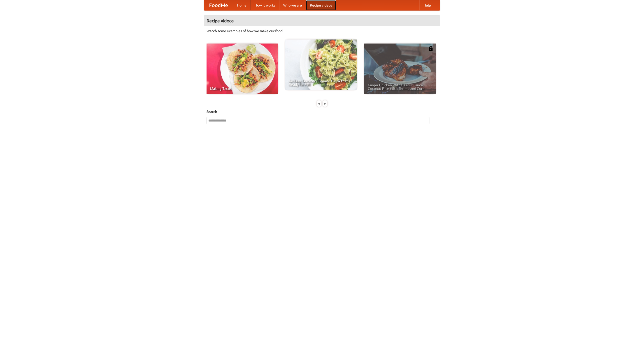 The image size is (644, 356). Describe the element at coordinates (431, 48) in the screenshot. I see `img: 483408.png` at that location.